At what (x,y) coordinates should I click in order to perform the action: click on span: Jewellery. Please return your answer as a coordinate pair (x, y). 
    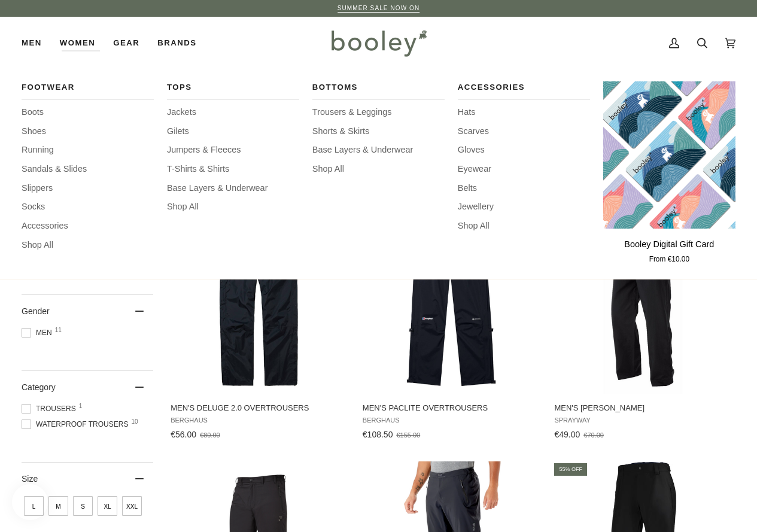
    Looking at the image, I should click on (523, 207).